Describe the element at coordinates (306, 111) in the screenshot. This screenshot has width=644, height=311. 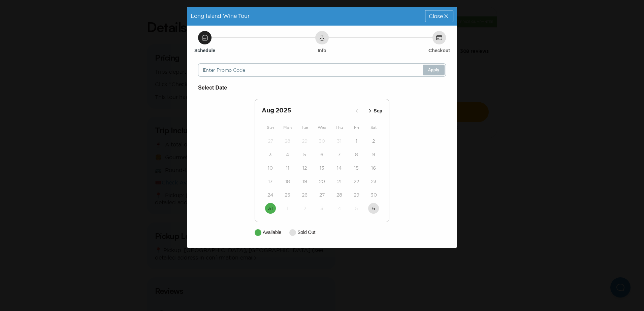
I see `h2: Aug 2025` at that location.